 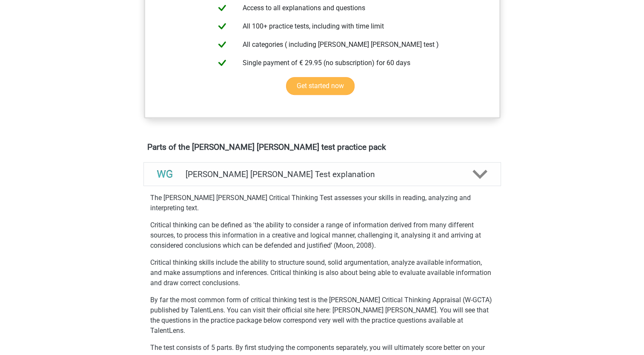 I want to click on p: Critical thinking skills include the ability to structure sound, solid argumentation, analyze ava..., so click(x=322, y=273).